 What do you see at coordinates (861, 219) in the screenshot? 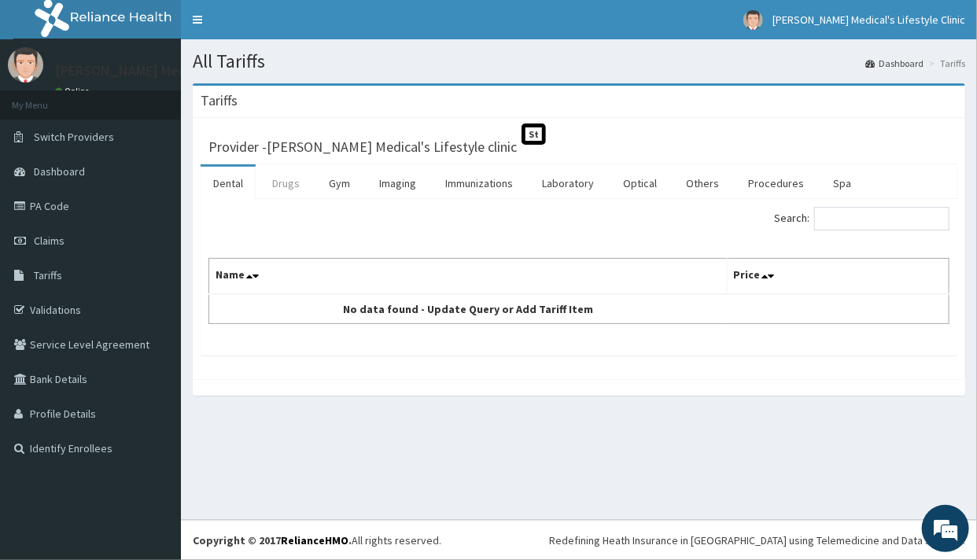
I see `label: Search:` at bounding box center [861, 219].